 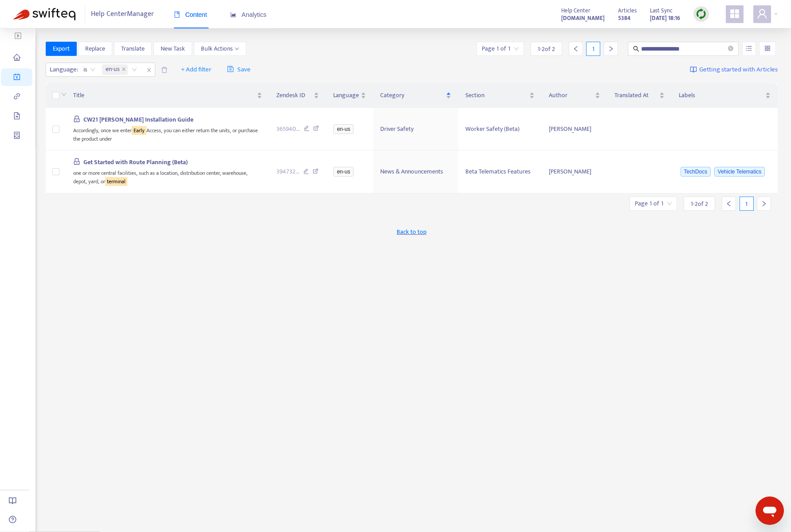 What do you see at coordinates (168, 134) in the screenshot?
I see `div: Accordingly, once we enter Access, you can either return the units, or purchase the product under` at bounding box center [168, 134].